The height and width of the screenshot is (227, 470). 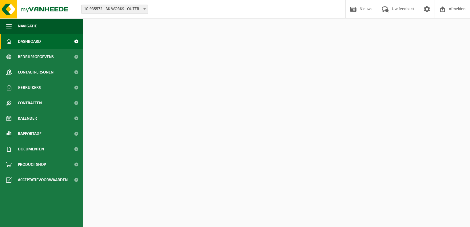 I want to click on span: Contracten, so click(x=30, y=103).